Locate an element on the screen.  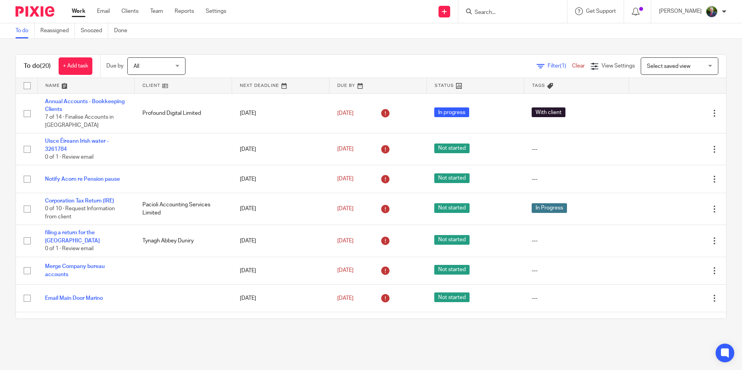
a: To do is located at coordinates (25, 31).